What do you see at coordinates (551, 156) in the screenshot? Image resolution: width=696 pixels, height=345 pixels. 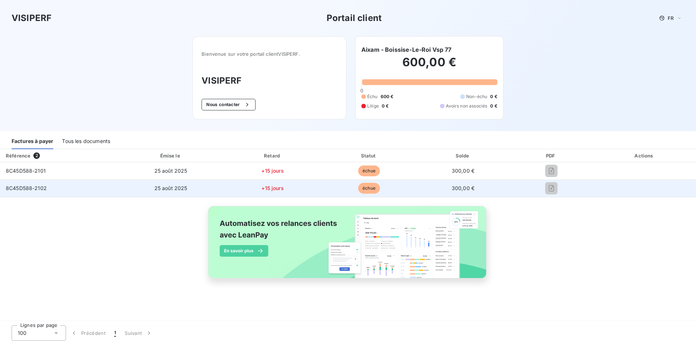 I see `div: PDF` at bounding box center [551, 156].